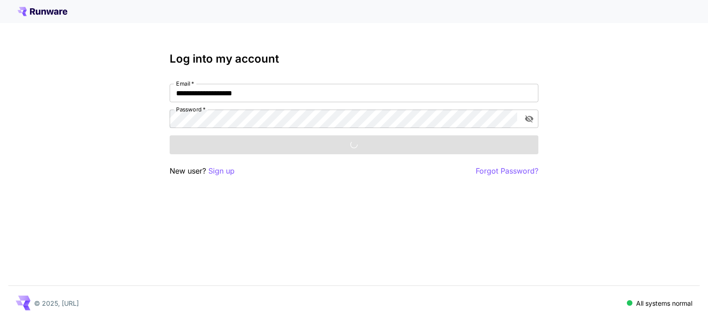 The height and width of the screenshot is (320, 708). What do you see at coordinates (507, 171) in the screenshot?
I see `p: Forgot Password?` at bounding box center [507, 171].